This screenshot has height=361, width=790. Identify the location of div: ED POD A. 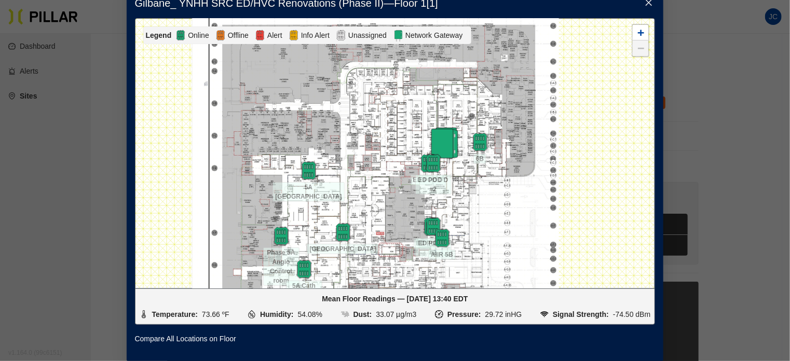
(431, 227).